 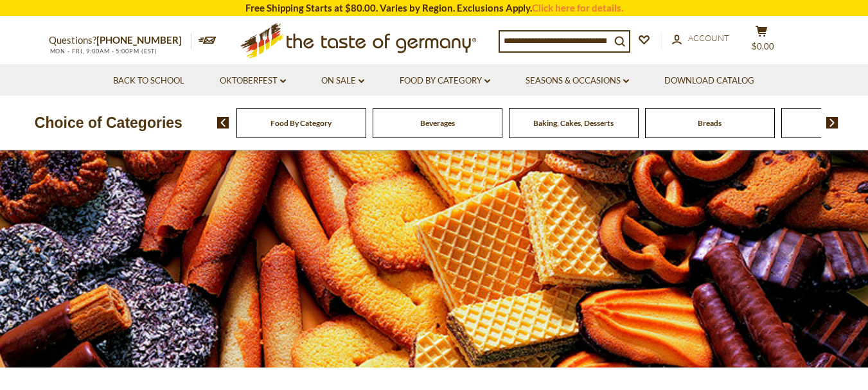 I want to click on span: Breads, so click(x=709, y=123).